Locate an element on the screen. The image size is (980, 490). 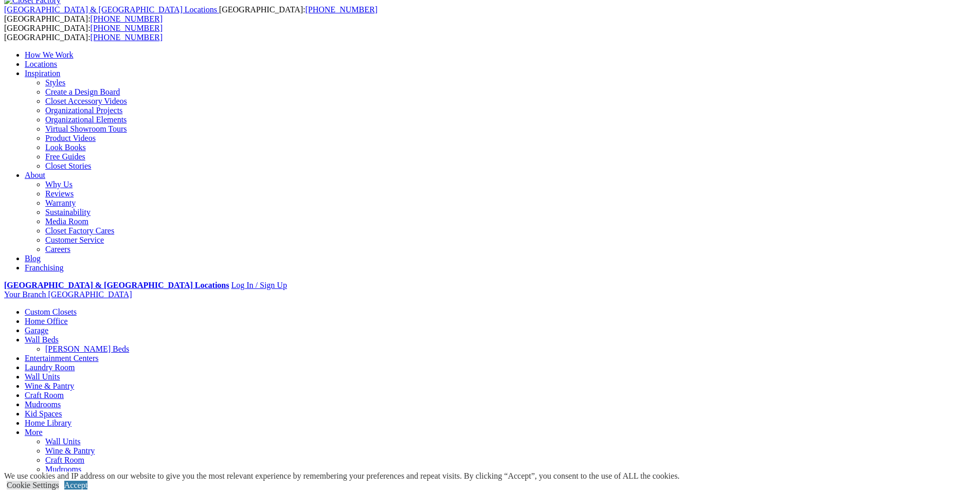
a: Organizational Elements is located at coordinates (86, 119).